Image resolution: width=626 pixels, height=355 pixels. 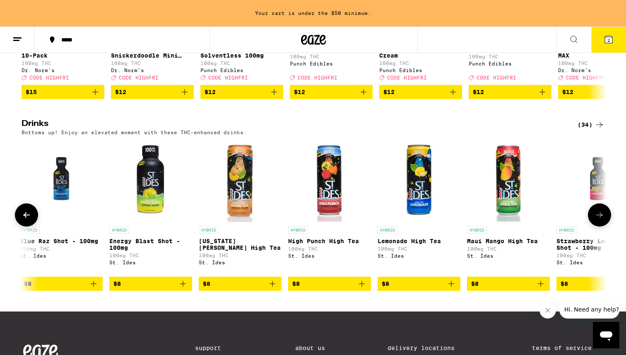 What do you see at coordinates (61, 180) in the screenshot?
I see `img: St. Ides - Blue Raz Shot - 100mg` at bounding box center [61, 180].